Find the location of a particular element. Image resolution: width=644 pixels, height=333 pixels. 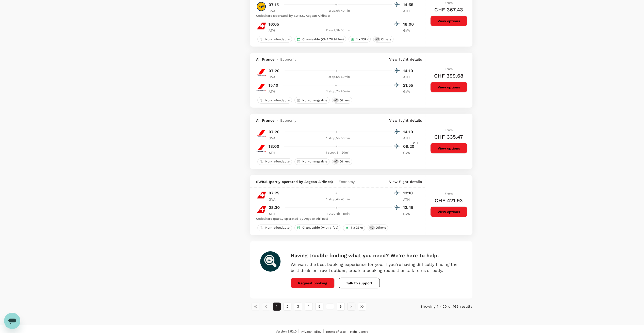

h6: CHF 399.68 is located at coordinates (449, 76).